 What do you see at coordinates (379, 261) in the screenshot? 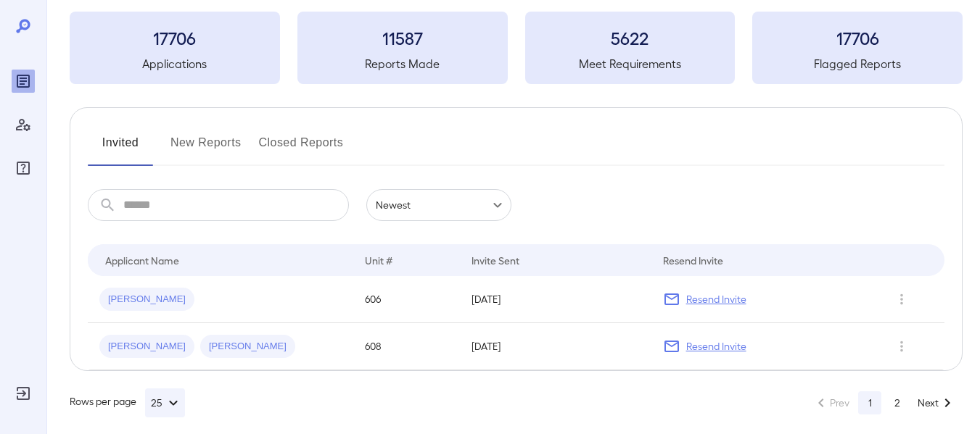
I see `div: Unit #` at bounding box center [379, 261].